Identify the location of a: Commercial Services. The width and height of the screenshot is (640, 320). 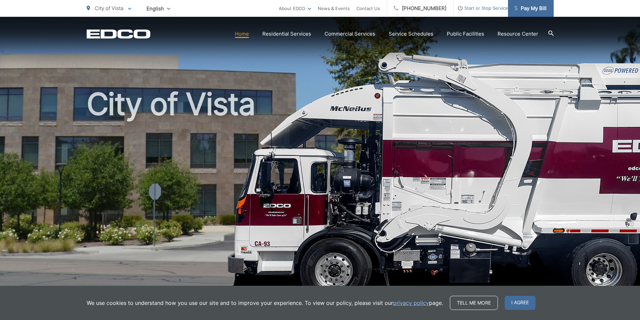
(350, 34).